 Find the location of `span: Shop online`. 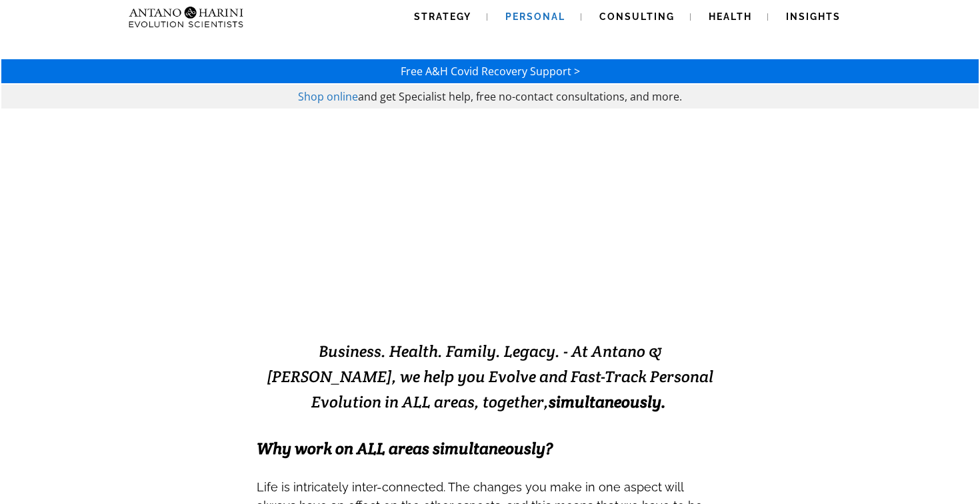

span: Shop online is located at coordinates (328, 97).